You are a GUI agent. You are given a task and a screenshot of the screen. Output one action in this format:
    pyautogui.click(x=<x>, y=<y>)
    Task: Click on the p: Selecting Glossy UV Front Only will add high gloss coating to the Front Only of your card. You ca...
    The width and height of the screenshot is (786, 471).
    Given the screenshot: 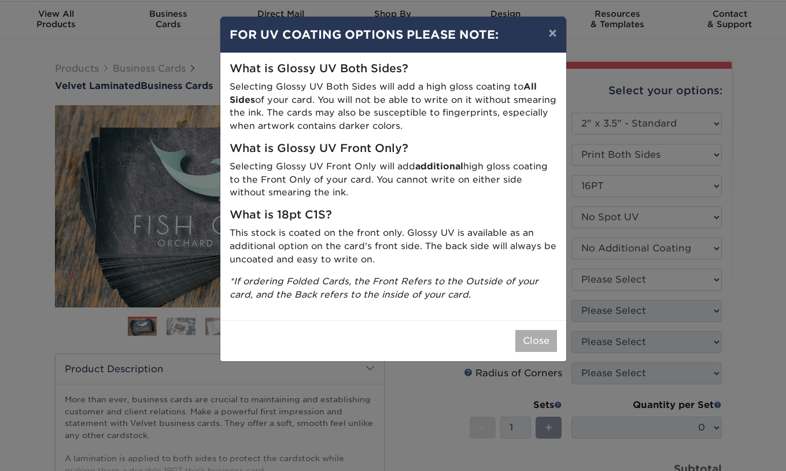 What is the action you would take?
    pyautogui.click(x=393, y=180)
    